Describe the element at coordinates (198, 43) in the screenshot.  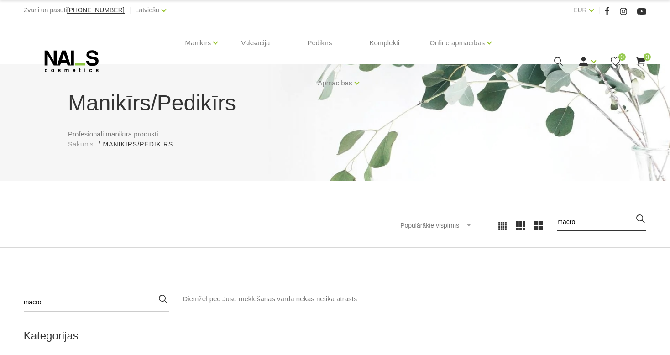
I see `a: Manikīrs` at that location.